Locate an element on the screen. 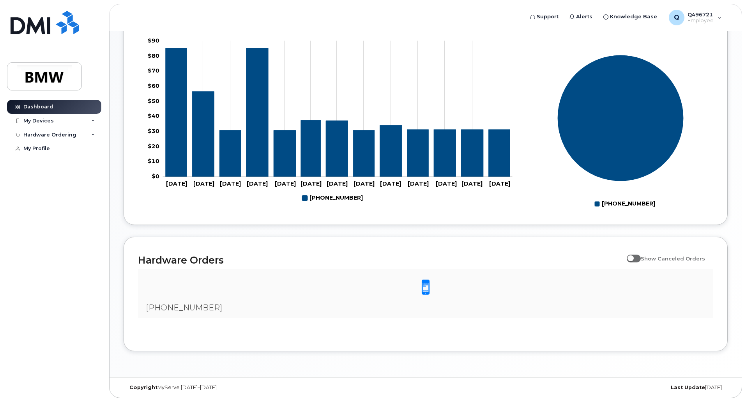  g: Series is located at coordinates (620, 118).